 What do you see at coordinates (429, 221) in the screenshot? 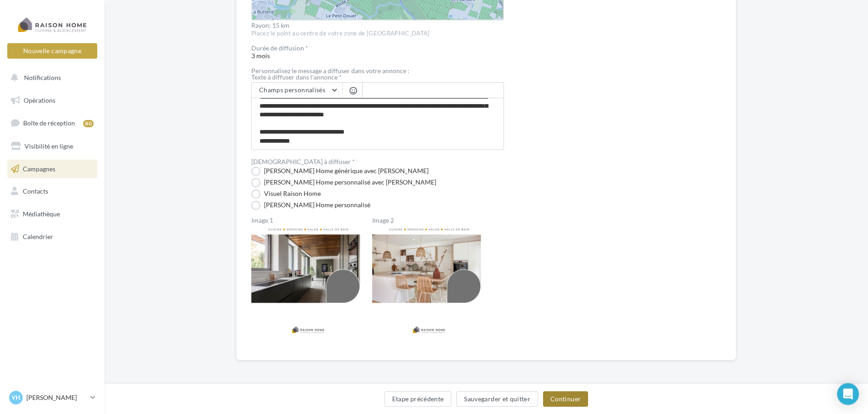
I see `label: Image 2` at bounding box center [429, 221].